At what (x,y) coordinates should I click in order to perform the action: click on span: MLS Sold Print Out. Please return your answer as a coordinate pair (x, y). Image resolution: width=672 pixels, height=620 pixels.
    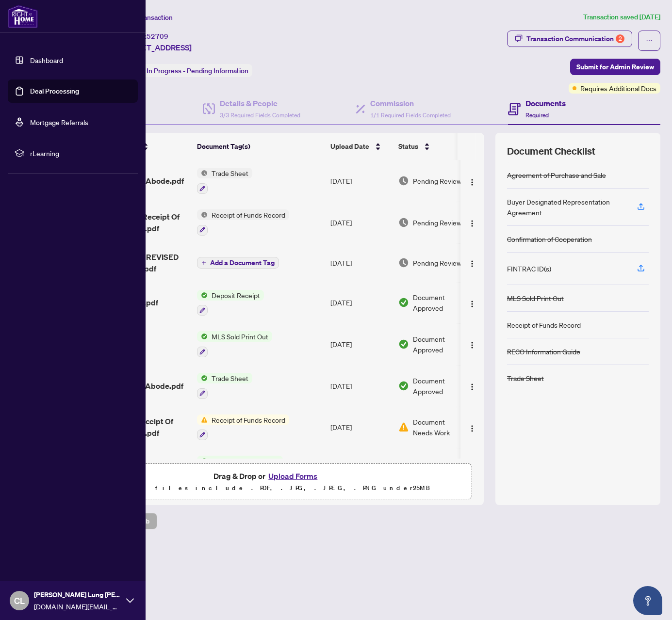
    Looking at the image, I should click on (240, 337).